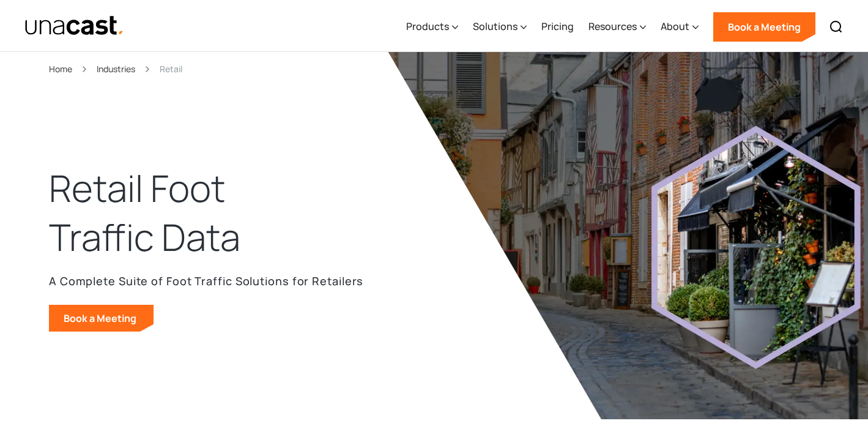 Image resolution: width=868 pixels, height=437 pixels. What do you see at coordinates (74, 25) in the screenshot?
I see `a: home` at bounding box center [74, 25].